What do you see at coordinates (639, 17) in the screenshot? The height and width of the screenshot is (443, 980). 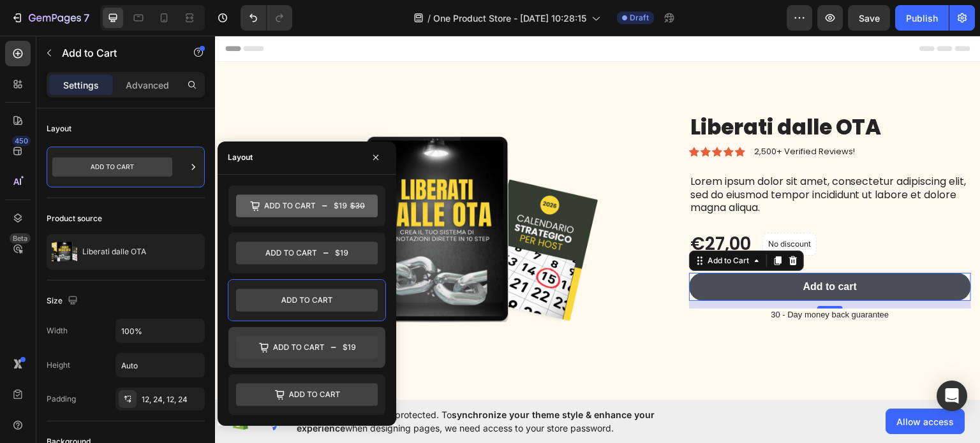 I see `span: Draft` at bounding box center [639, 17].